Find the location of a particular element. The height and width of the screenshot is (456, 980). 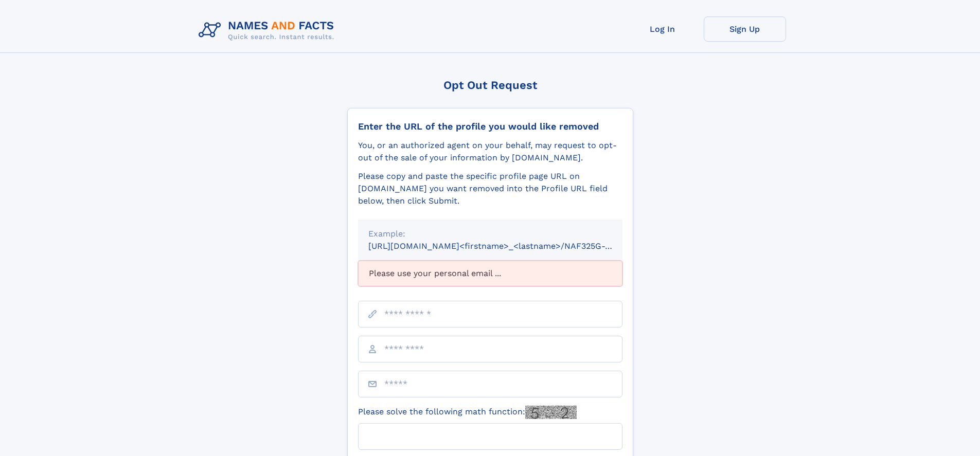

div: You, or an authorized agent on your behalf, may request to opt-out of the sale of your informatio... is located at coordinates (490, 152).